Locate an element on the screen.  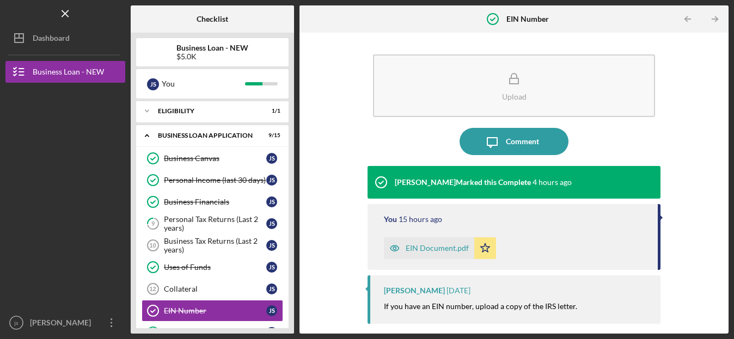
mark: If you have an EIN number, upload a copy of the IRS letter. is located at coordinates (480, 306).